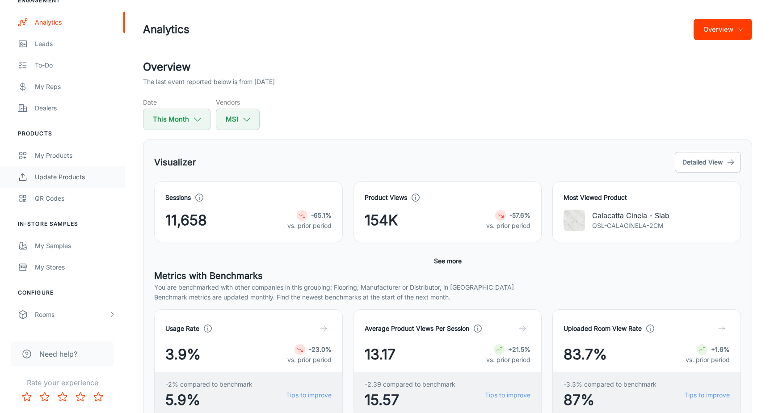  Describe the element at coordinates (447, 287) in the screenshot. I see `p: You are benchmarked with other companies in this grouping: Flooring, Manufacturer or Distributor,...` at that location.